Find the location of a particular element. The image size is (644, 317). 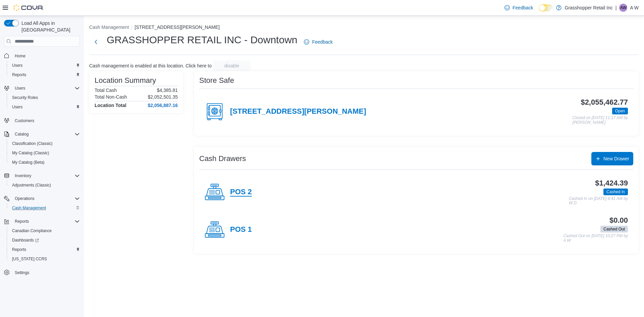

h4: POS 2 is located at coordinates (241, 192).